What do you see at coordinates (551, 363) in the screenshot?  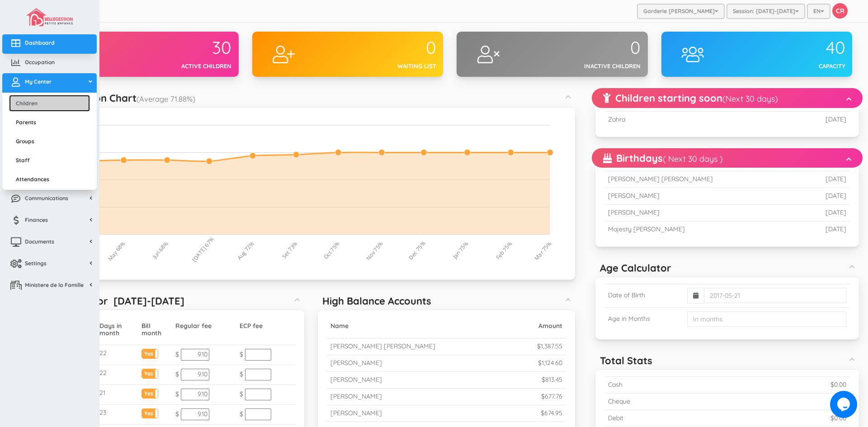 I see `small: $1,124.60` at bounding box center [551, 363].